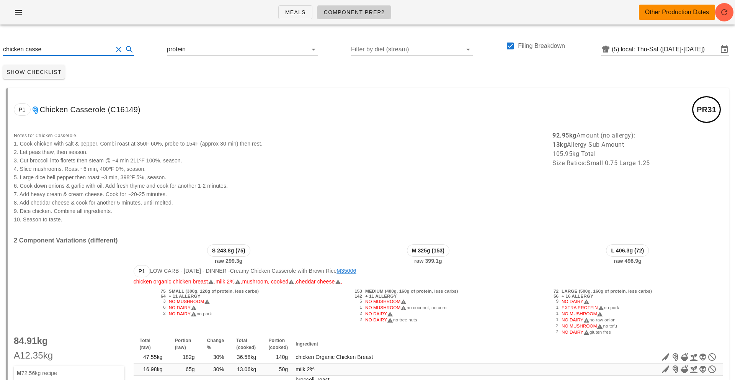  Describe the element at coordinates (229, 250) in the screenshot. I see `span: S 243.8g (75)` at that location.